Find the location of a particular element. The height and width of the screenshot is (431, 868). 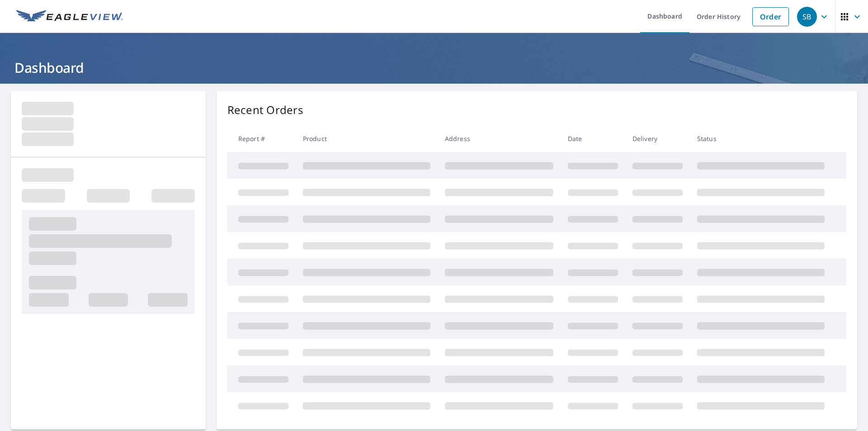

th: Product is located at coordinates (366, 139).